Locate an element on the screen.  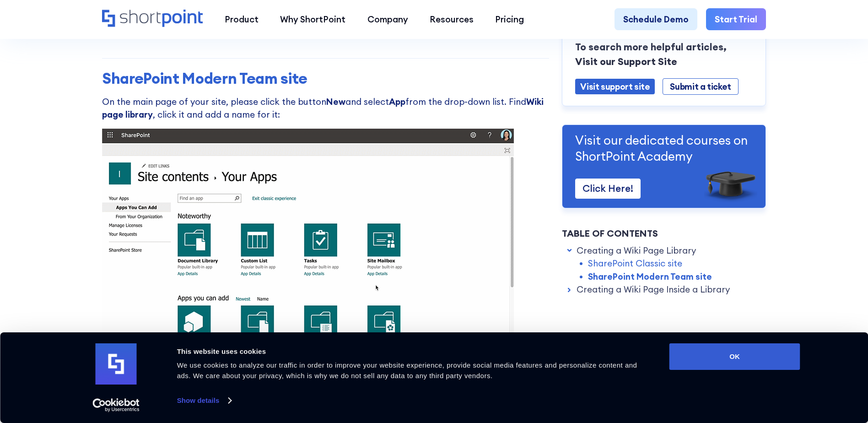
a: Home is located at coordinates (153, 19).